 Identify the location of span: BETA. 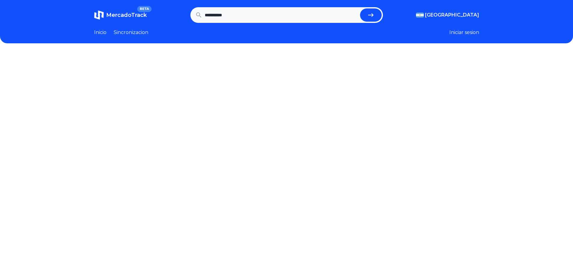
(144, 9).